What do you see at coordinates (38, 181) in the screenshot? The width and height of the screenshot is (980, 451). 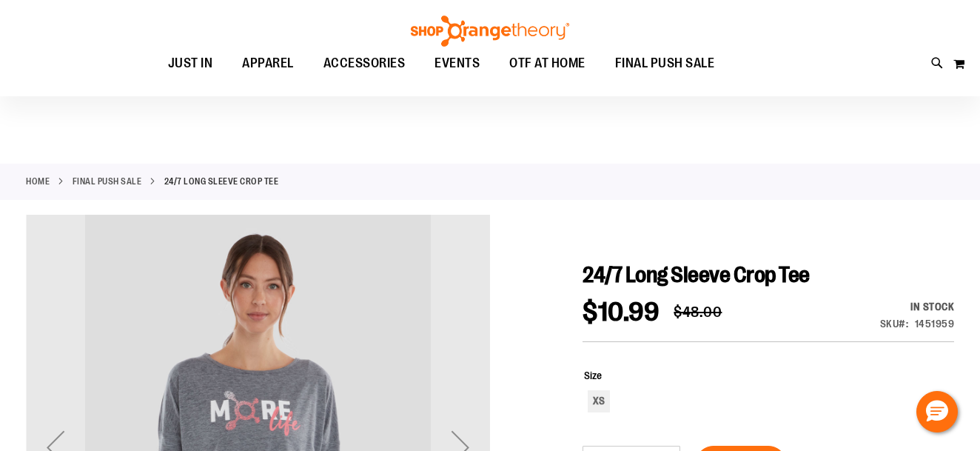 I see `a: Home` at bounding box center [38, 181].